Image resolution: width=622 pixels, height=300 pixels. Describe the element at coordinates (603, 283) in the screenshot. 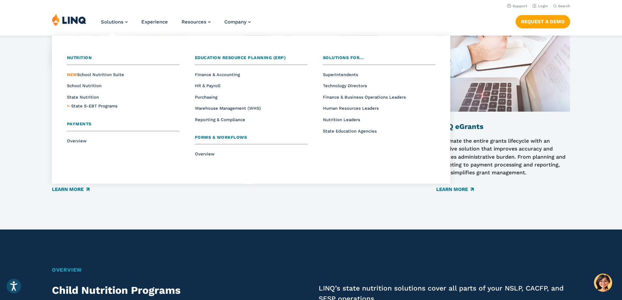

I see `button: Hello, have a question? Let’s chat.` at that location.